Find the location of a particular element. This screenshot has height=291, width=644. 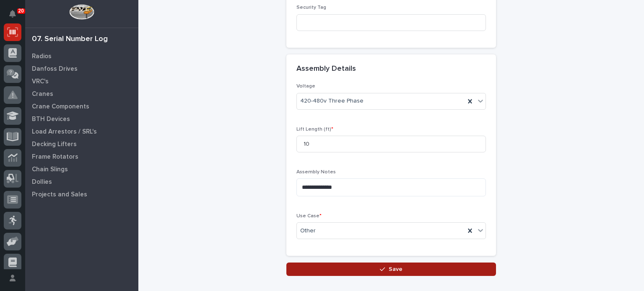

button: Save is located at coordinates (391, 269).